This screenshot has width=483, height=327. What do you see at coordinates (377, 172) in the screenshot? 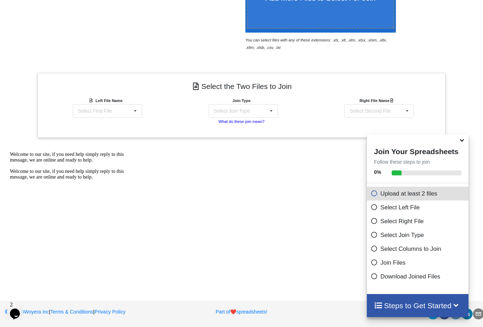
I see `b: 0 %` at bounding box center [377, 172].